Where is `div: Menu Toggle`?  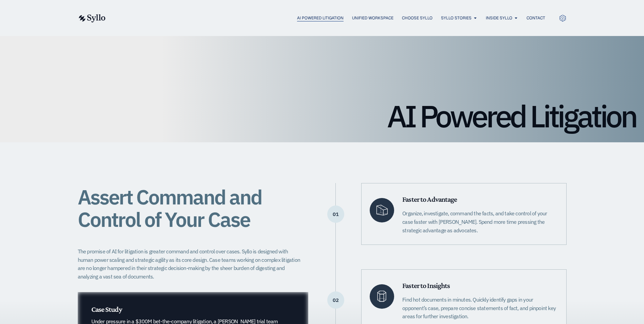
div: Menu Toggle is located at coordinates (332, 18).